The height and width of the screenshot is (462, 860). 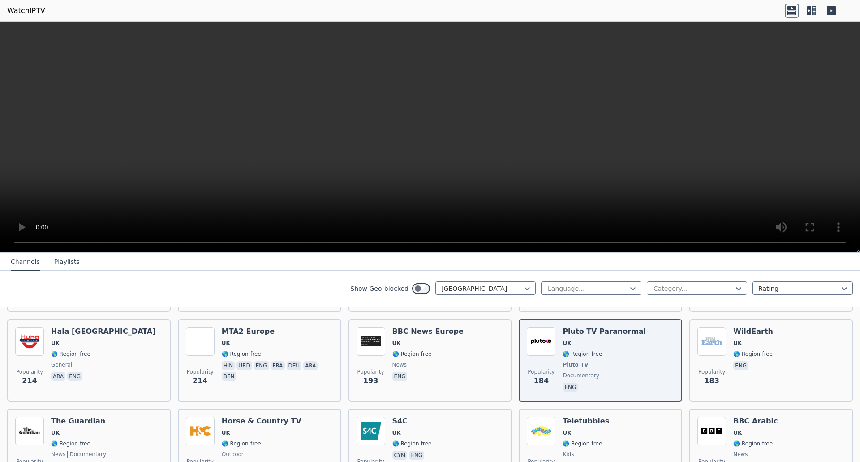 What do you see at coordinates (753, 331) in the screenshot?
I see `h6: WildEarth` at bounding box center [753, 331].